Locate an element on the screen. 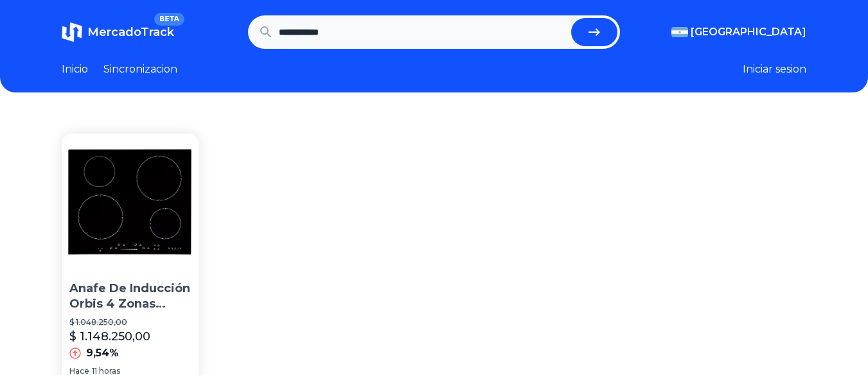 The image size is (868, 375). button: Iniciar sesion is located at coordinates (774, 70).